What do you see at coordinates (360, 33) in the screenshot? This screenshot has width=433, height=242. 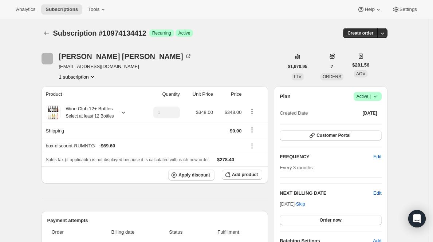 I see `button: Create order` at bounding box center [360, 33].